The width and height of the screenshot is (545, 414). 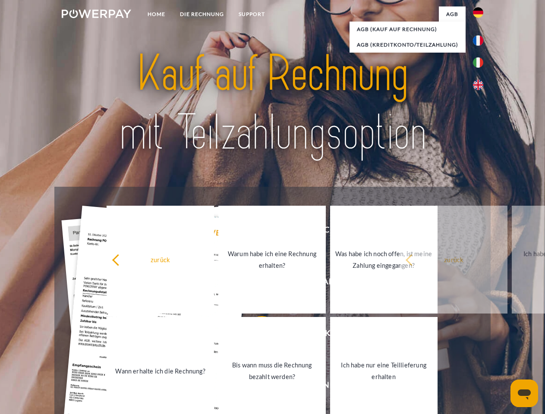 What do you see at coordinates (272, 103) in the screenshot?
I see `img: title-powerpay_de.svg` at bounding box center [272, 103].